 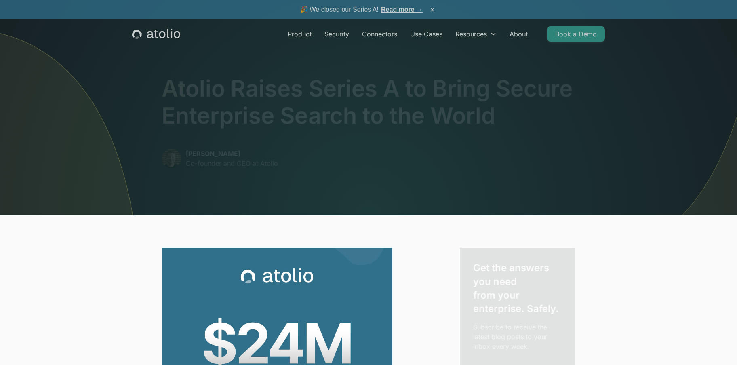 What do you see at coordinates (576, 34) in the screenshot?
I see `a: Book a Demo` at bounding box center [576, 34].